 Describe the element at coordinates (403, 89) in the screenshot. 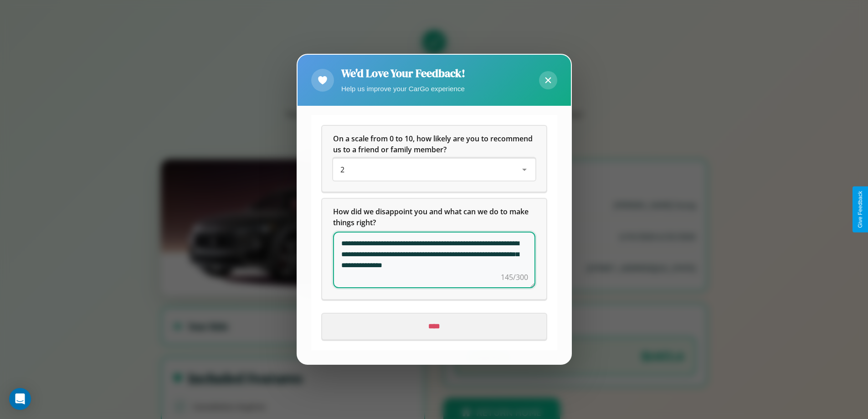

I see `p: Help us improve your CarGo experience` at that location.